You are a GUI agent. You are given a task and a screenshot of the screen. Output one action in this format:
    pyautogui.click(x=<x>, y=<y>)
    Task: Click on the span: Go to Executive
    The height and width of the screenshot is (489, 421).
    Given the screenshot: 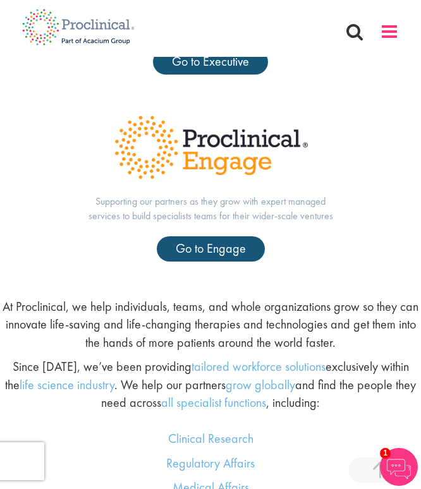 What is the action you would take?
    pyautogui.click(x=210, y=61)
    